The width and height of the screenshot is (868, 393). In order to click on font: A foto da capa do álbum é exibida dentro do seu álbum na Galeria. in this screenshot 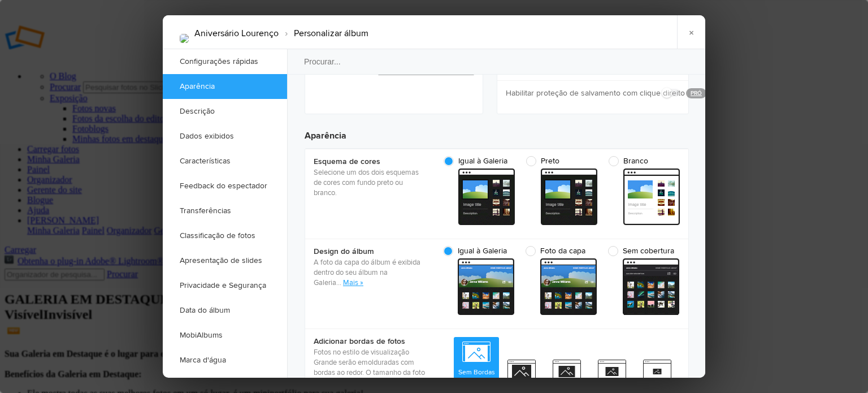, I will do `click(367, 273)`.